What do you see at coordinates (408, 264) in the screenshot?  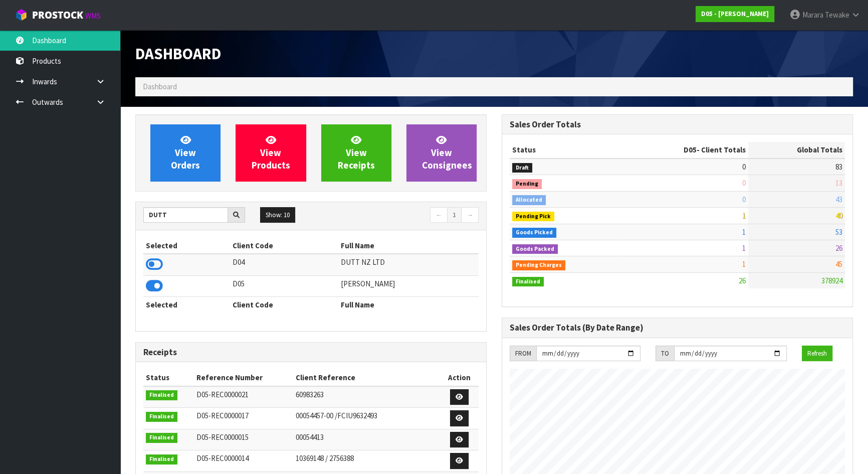 I see `td: DUTT NZ LTD` at bounding box center [408, 264].